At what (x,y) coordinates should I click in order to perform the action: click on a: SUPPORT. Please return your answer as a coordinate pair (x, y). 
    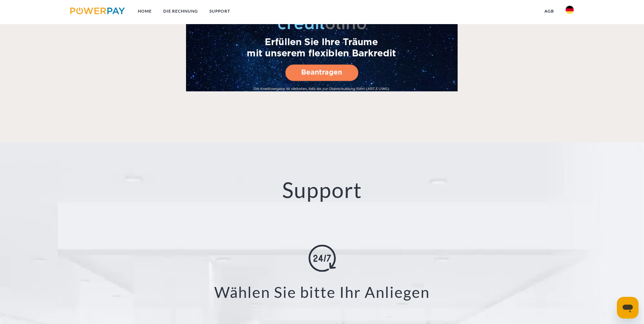
    Looking at the image, I should click on (220, 11).